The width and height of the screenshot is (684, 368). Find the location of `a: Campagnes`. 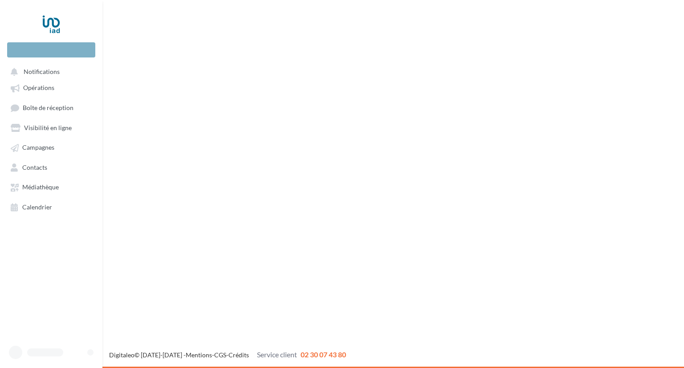

a: Campagnes is located at coordinates (51, 147).